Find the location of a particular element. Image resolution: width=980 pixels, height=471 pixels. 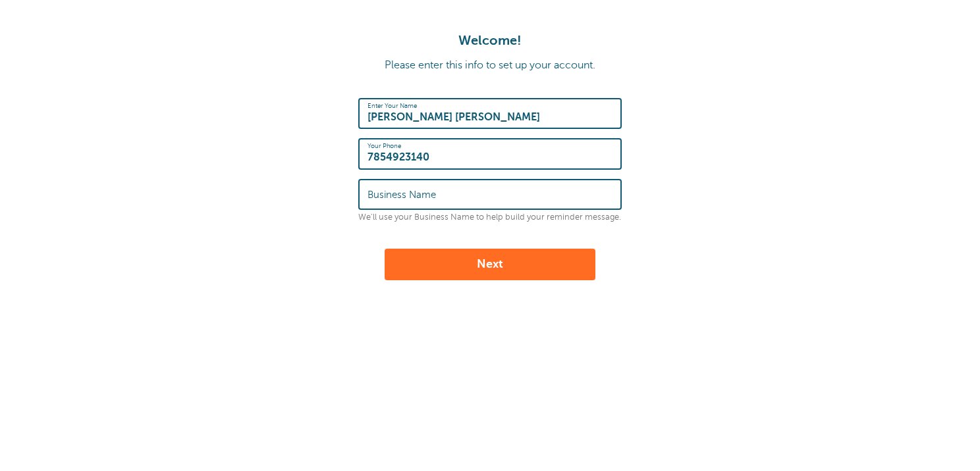

label: Enter Your Name is located at coordinates (392, 106).